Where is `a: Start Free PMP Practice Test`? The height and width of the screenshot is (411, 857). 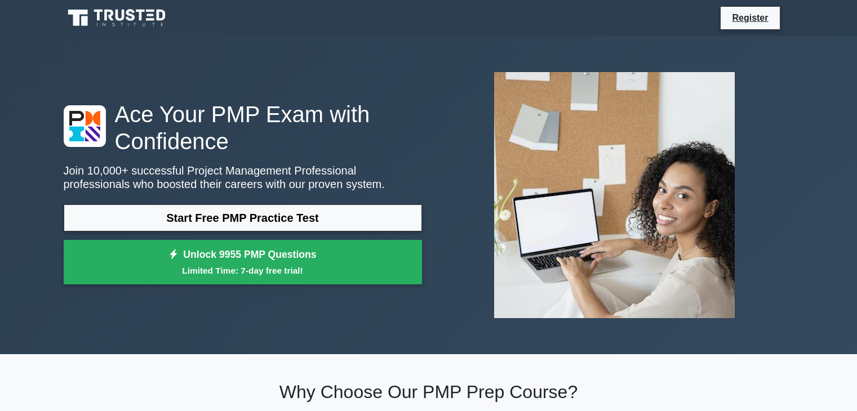 a: Start Free PMP Practice Test is located at coordinates (243, 218).